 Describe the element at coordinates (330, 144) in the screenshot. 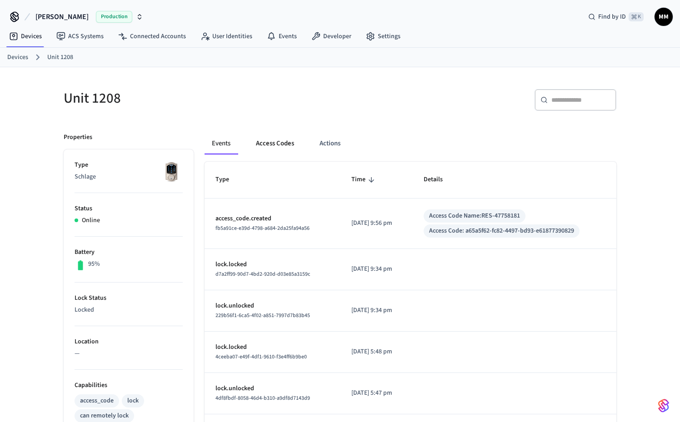

I see `button: Actions` at that location.